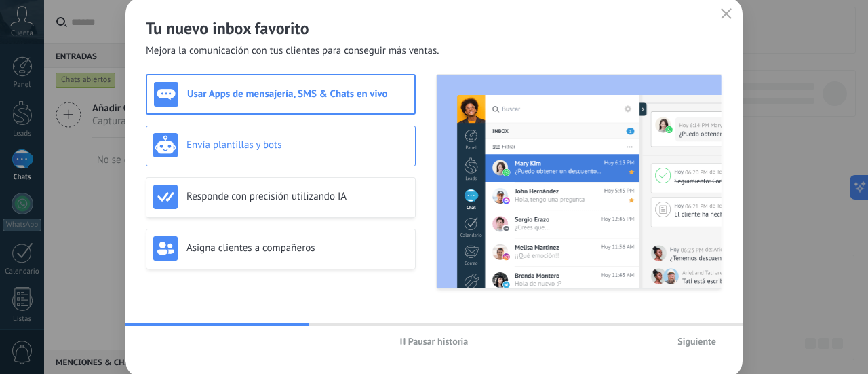 The image size is (868, 374). What do you see at coordinates (297, 248) in the screenshot?
I see `h3: Asigna clientes a compañeros` at bounding box center [297, 248].